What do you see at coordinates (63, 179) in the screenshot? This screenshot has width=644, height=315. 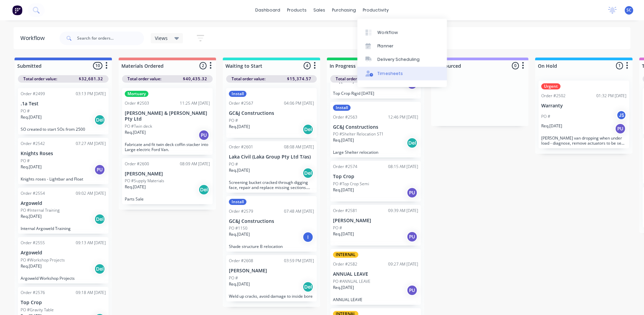 I see `p: Knights roses - Lightbar and Float` at bounding box center [63, 179].